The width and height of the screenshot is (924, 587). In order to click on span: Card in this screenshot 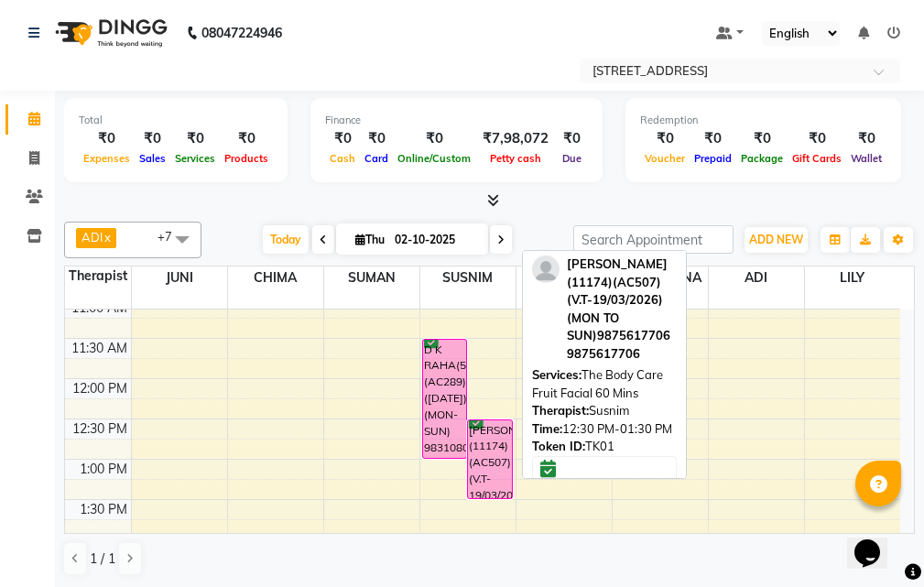, I will do `click(377, 158)`.